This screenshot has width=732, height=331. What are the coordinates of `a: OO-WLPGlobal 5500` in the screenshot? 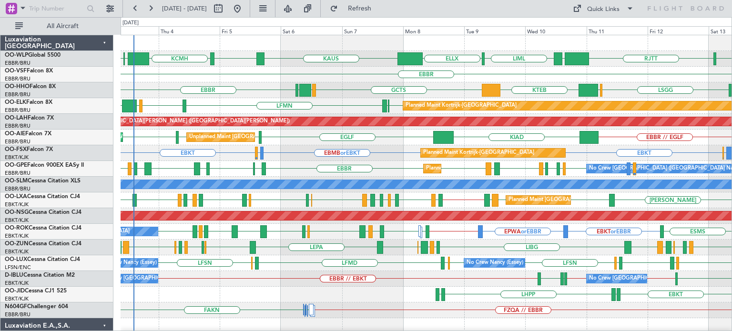 It's located at (32, 55).